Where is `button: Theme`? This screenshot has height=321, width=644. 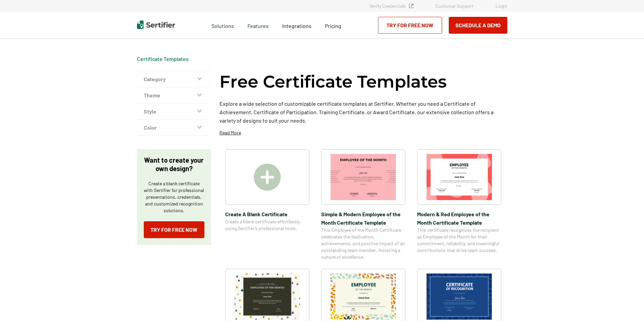 button: Theme is located at coordinates (174, 96).